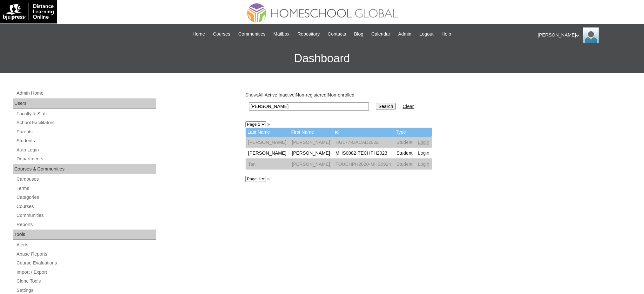 This screenshot has height=294, width=644. What do you see at coordinates (341, 95) in the screenshot?
I see `a: Non-enrolled` at bounding box center [341, 95].